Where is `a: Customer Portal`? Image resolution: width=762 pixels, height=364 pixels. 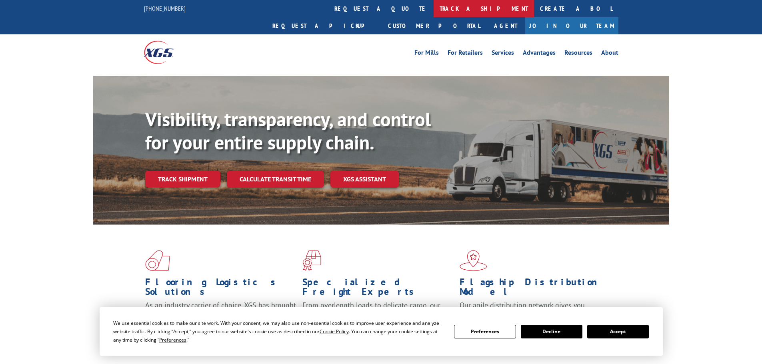
a: Customer Portal is located at coordinates (434, 26).